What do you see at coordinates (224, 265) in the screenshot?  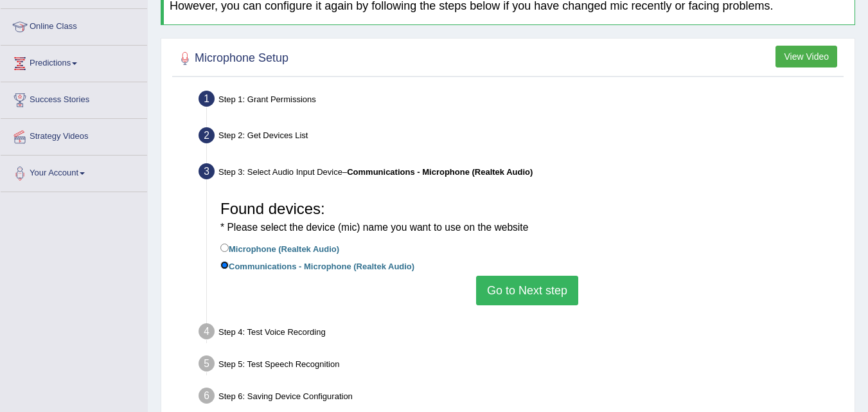 I see `input: Communications - Microphone (Realtek Audio)` at bounding box center [224, 265].